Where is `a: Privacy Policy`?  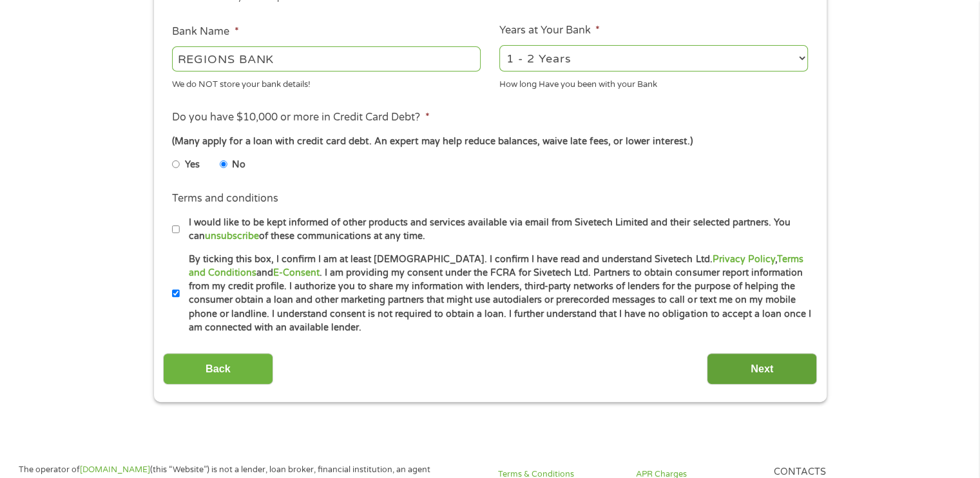
a: Privacy Policy is located at coordinates (743, 259).